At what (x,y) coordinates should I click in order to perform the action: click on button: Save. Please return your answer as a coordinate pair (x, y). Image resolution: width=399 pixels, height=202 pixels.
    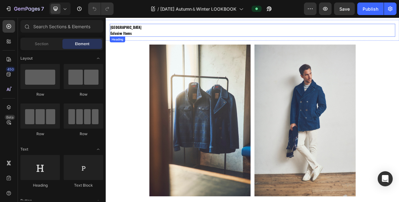
    Looking at the image, I should click on (345, 9).